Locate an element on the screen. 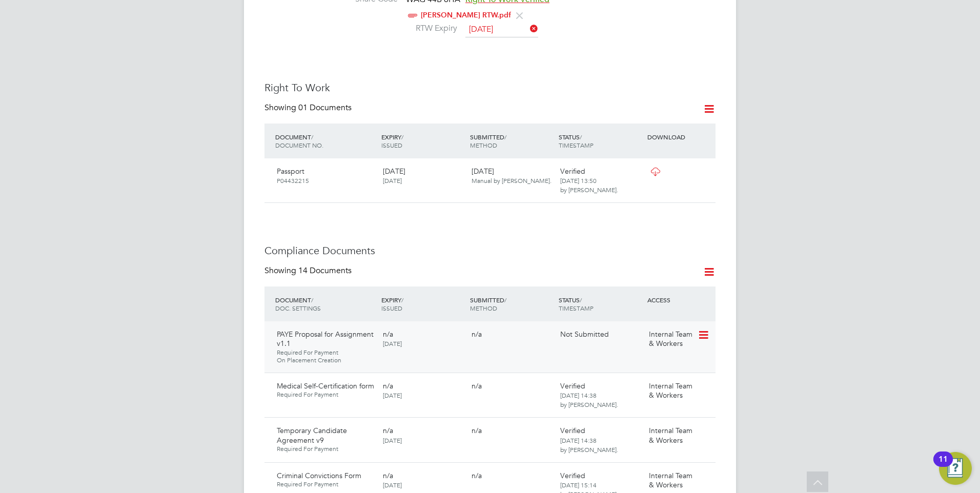  div: Passport is located at coordinates (326, 176).